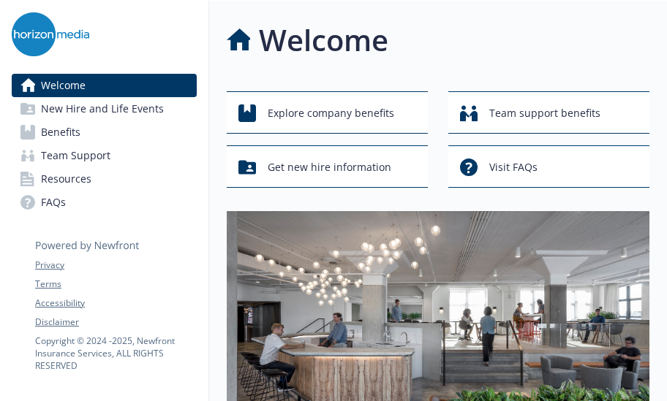  Describe the element at coordinates (66, 179) in the screenshot. I see `span: Resources` at that location.